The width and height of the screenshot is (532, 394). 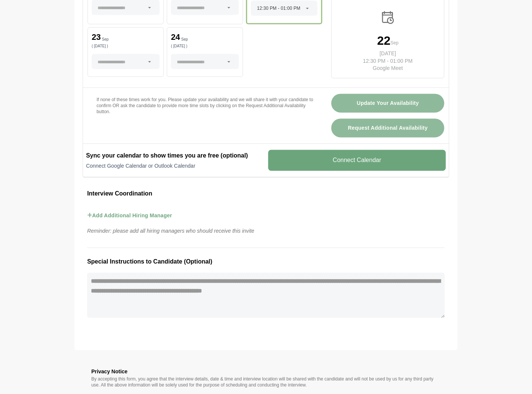 I want to click on p: 22, so click(x=384, y=41).